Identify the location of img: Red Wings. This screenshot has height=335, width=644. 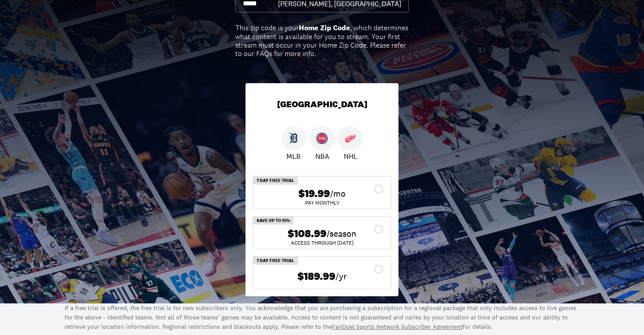
(351, 139).